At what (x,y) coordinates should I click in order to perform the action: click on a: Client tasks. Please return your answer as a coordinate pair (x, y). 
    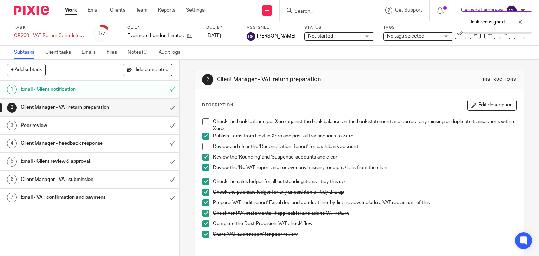
    Looking at the image, I should click on (61, 52).